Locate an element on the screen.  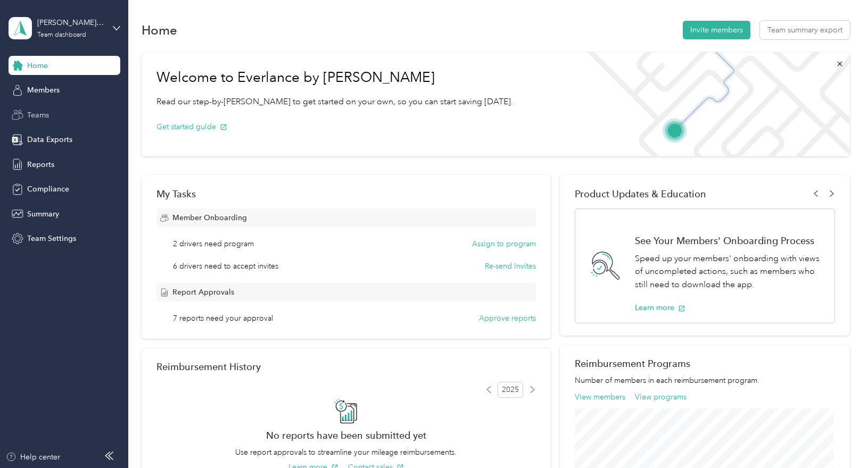
button: Learn more is located at coordinates (660, 308).